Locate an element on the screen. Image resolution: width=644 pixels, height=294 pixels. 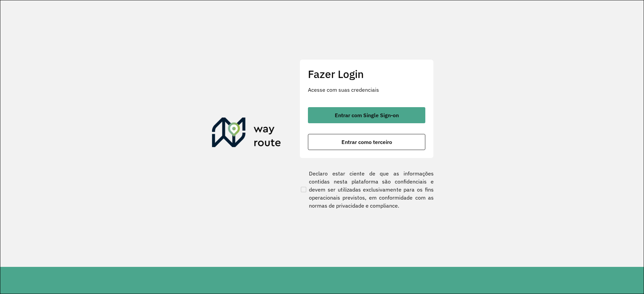
img: Roteirizador AmbevTech is located at coordinates (246, 134).